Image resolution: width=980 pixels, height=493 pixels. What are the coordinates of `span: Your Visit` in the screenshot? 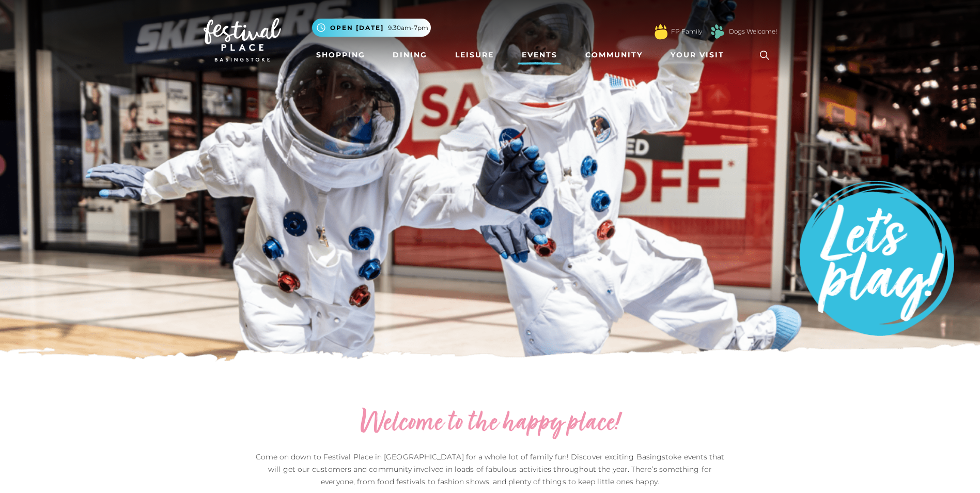 It's located at (698, 55).